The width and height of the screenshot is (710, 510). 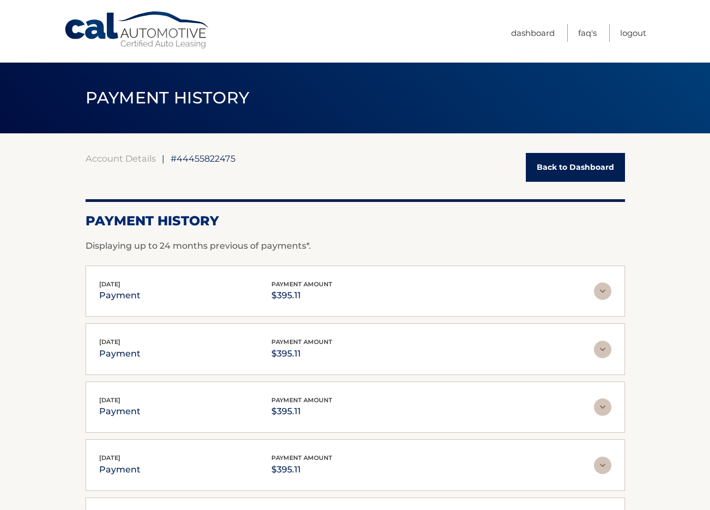 I want to click on a: Back to Dashboard, so click(x=575, y=167).